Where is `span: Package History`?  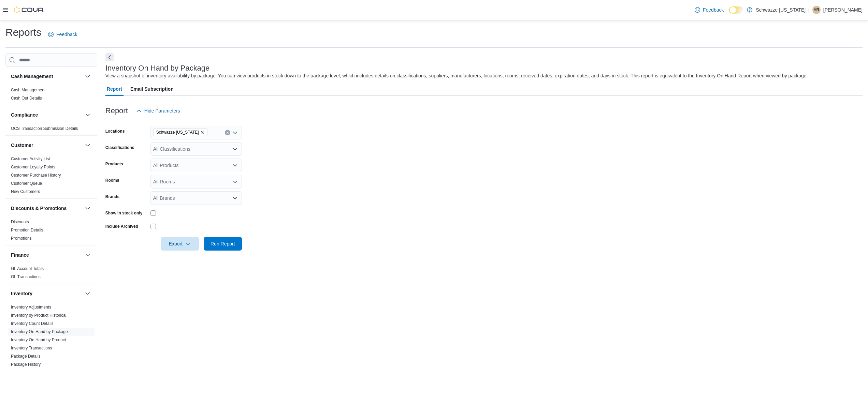
span: Package History is located at coordinates (25, 364).